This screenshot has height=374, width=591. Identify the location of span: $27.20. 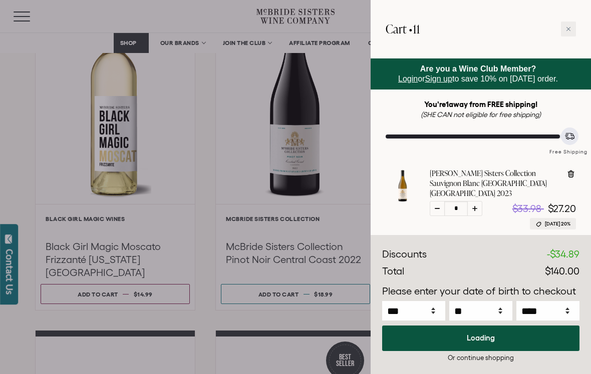
(562, 209).